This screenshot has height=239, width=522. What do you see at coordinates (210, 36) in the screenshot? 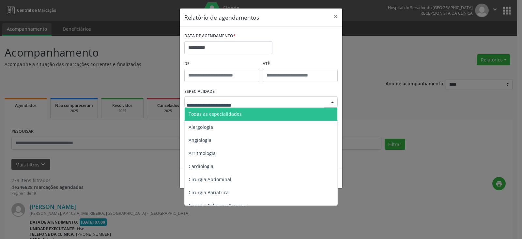
I see `label: DATA DE AGENDAMENTO` at bounding box center [210, 36].